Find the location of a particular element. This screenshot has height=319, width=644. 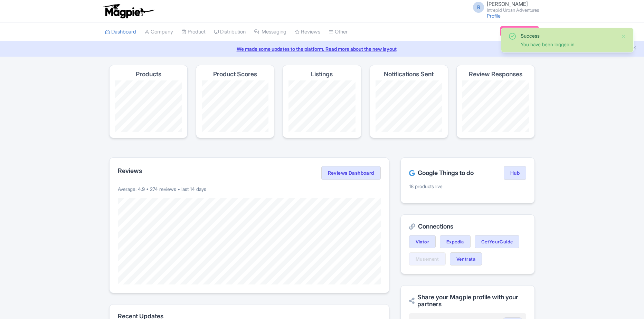

span: R is located at coordinates (479, 7).